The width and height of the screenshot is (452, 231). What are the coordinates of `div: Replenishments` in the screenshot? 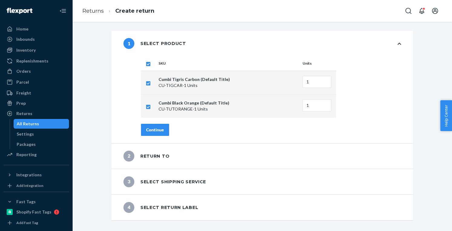 It's located at (32, 61).